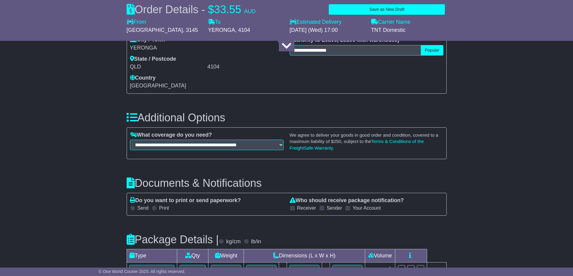  Describe the element at coordinates (287, 183) in the screenshot. I see `h3: Documents & Notifications` at that location.